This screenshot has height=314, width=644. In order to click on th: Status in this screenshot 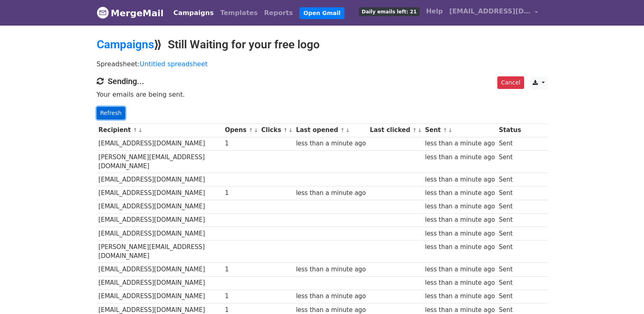, I will do `click(510, 130)`.